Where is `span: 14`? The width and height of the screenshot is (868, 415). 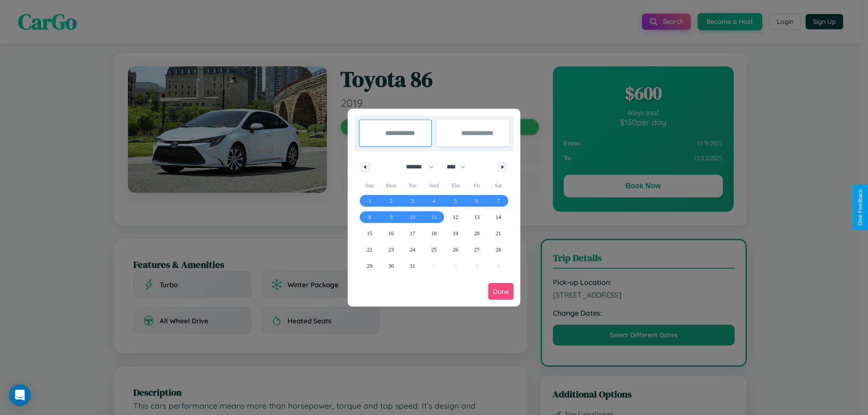
span: 14 is located at coordinates (498, 217).